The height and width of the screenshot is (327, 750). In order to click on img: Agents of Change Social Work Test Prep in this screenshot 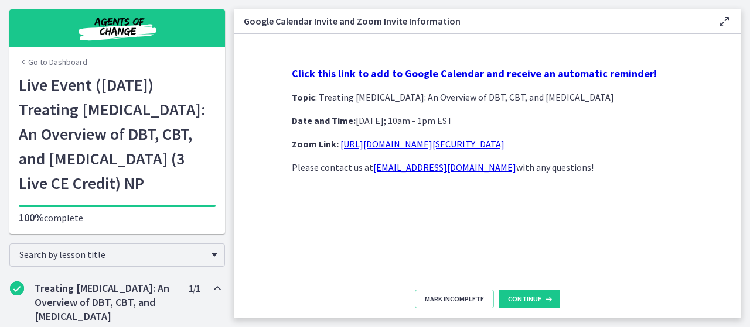, I will do `click(117, 28)`.